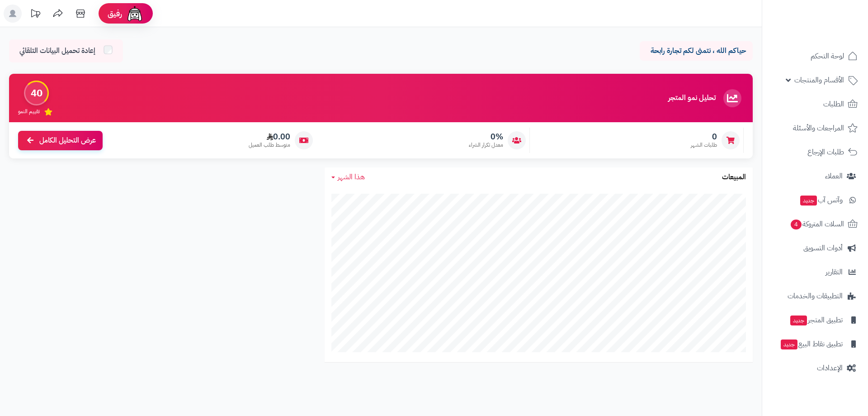 This screenshot has height=416, width=868. What do you see at coordinates (815, 320) in the screenshot?
I see `a: تطبيق المتجرجديد` at bounding box center [815, 320].